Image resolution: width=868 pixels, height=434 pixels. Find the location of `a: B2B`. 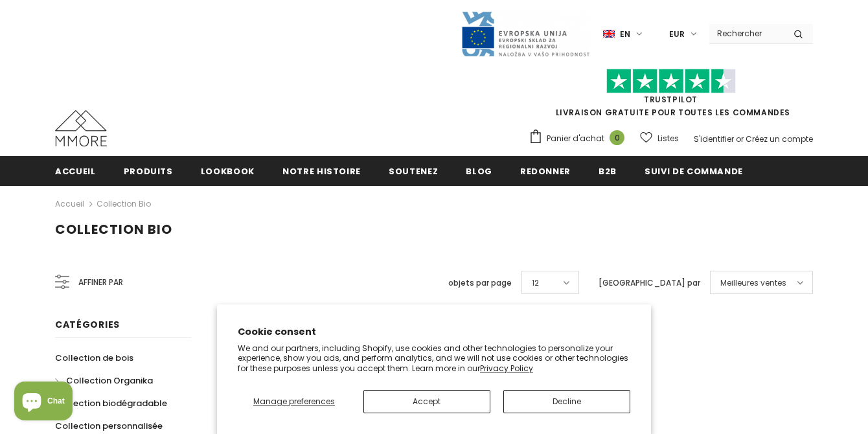

a: B2B is located at coordinates (607, 170).